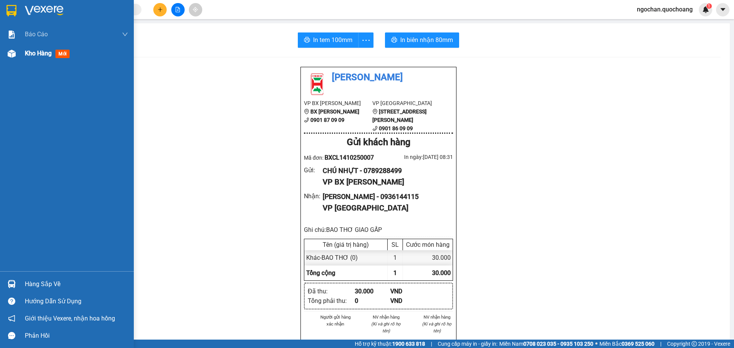 The height and width of the screenshot is (348, 734). Describe the element at coordinates (38, 53) in the screenshot. I see `span: Kho hàng` at that location.